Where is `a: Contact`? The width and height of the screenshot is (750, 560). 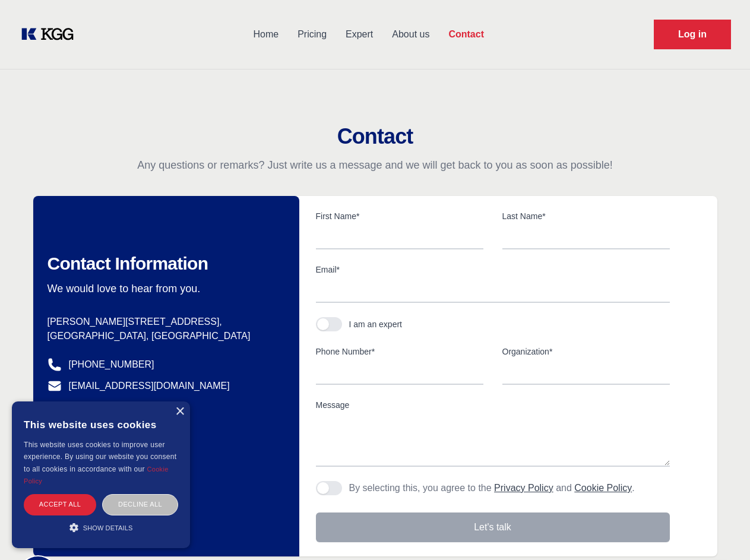 a: Contact is located at coordinates (466, 35).